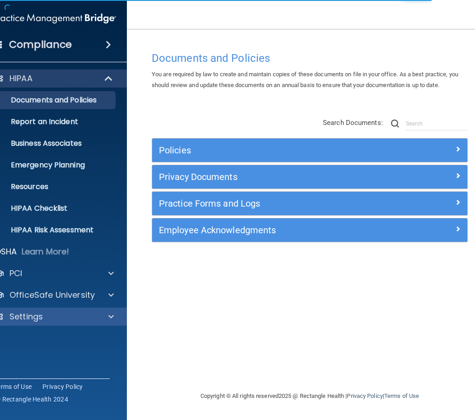 The image size is (475, 420). What do you see at coordinates (353, 123) in the screenshot?
I see `span: Search Documents:` at bounding box center [353, 123].